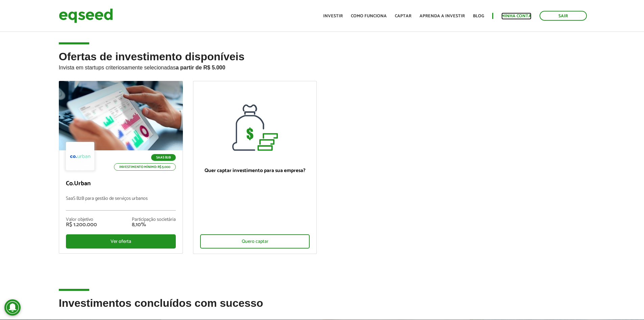 This screenshot has width=644, height=320. What do you see at coordinates (86, 15) in the screenshot?
I see `img: EqSeed` at bounding box center [86, 15].